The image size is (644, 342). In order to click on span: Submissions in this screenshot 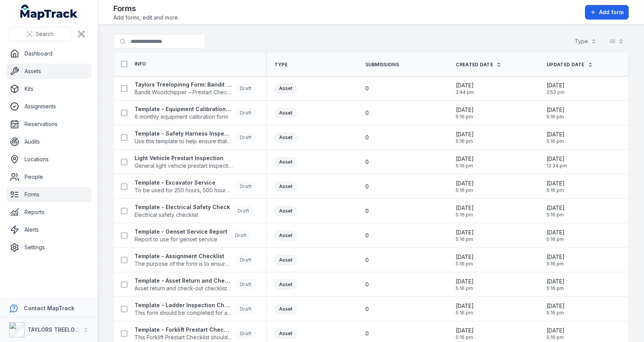, I will do `click(382, 64)`.